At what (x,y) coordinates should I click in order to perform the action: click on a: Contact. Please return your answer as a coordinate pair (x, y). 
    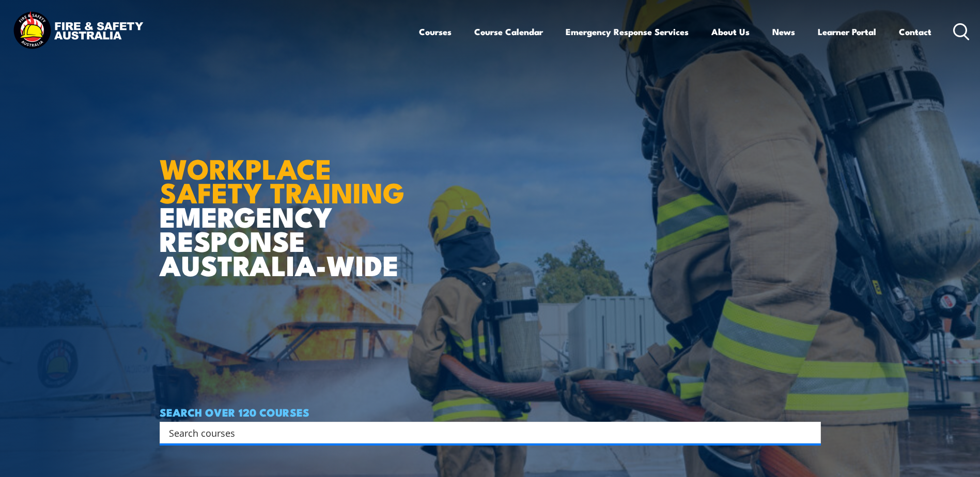
    Looking at the image, I should click on (915, 32).